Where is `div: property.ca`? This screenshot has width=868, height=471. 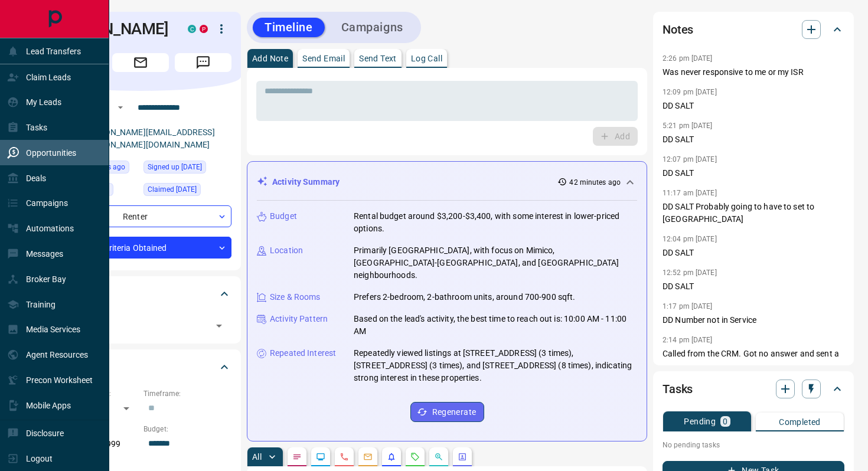 div: property.ca is located at coordinates (204, 29).